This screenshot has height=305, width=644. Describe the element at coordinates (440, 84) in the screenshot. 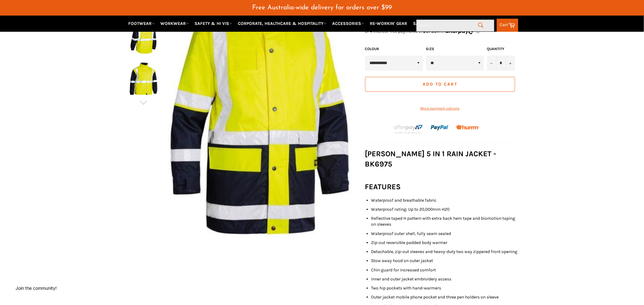

I see `span: Add to Cart` at that location.